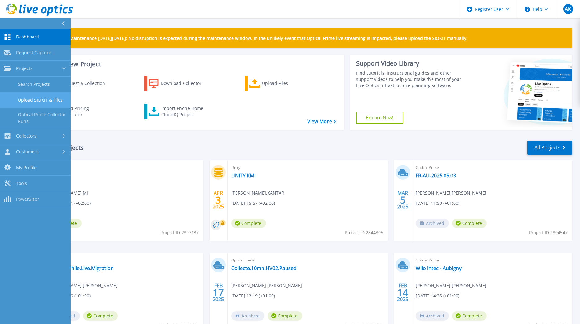  What do you see at coordinates (179, 233) in the screenshot?
I see `span: Project ID: 2897137` at bounding box center [179, 233].